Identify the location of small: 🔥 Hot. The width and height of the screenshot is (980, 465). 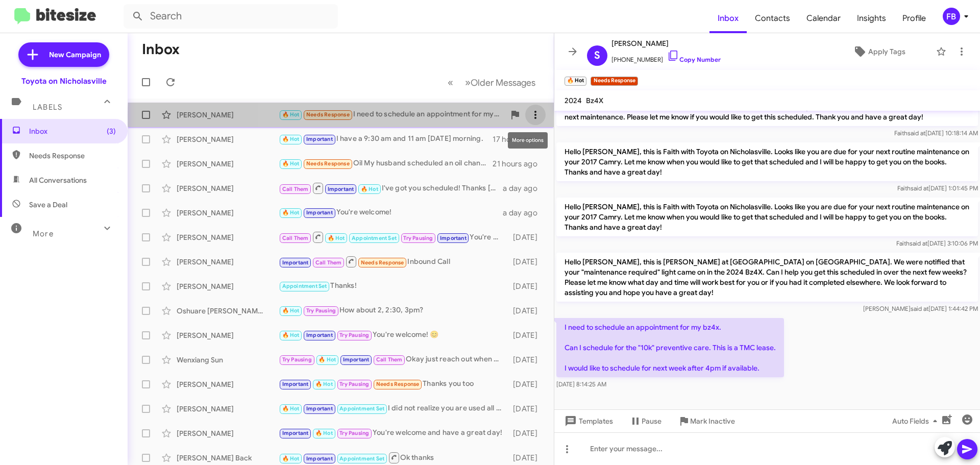
(575, 81).